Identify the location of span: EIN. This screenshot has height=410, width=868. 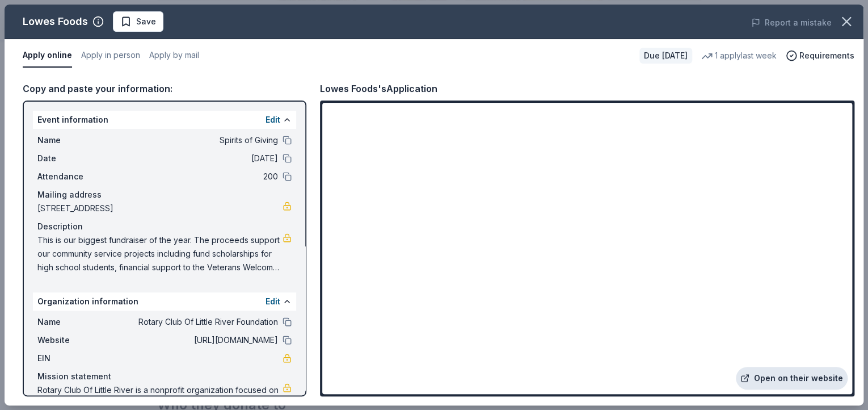
(75, 358).